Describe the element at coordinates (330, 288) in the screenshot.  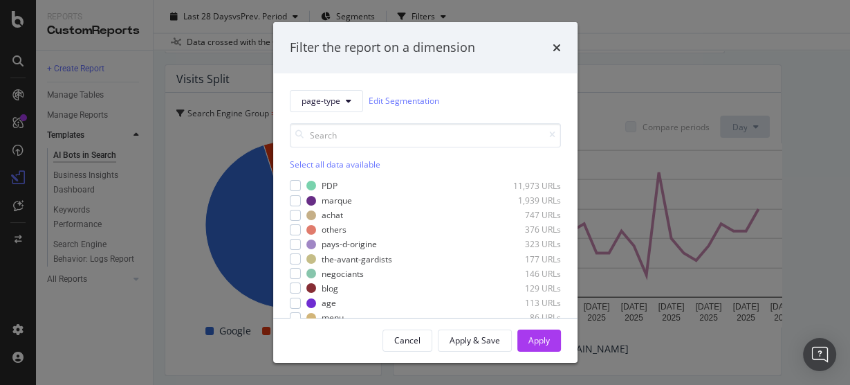
I see `div: blog` at that location.